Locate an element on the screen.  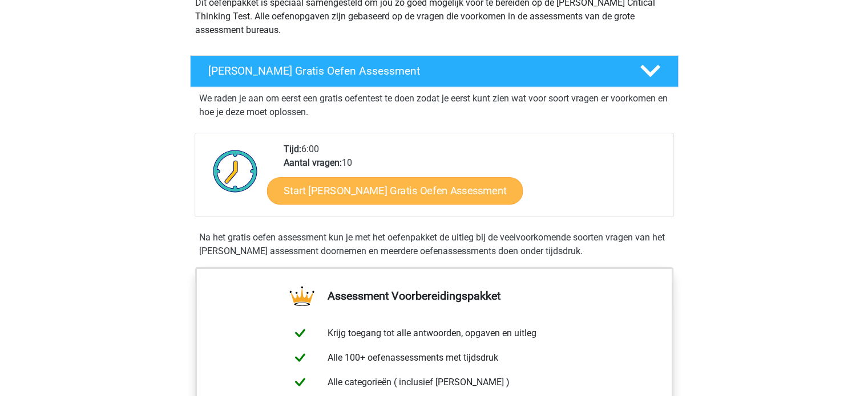
b: Aantal vragen: is located at coordinates (313, 163).